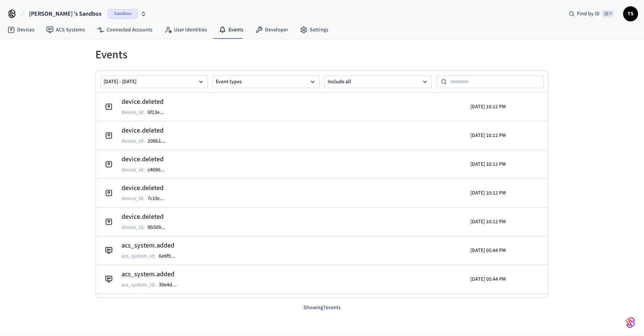  I want to click on span: Sandbox, so click(122, 14).